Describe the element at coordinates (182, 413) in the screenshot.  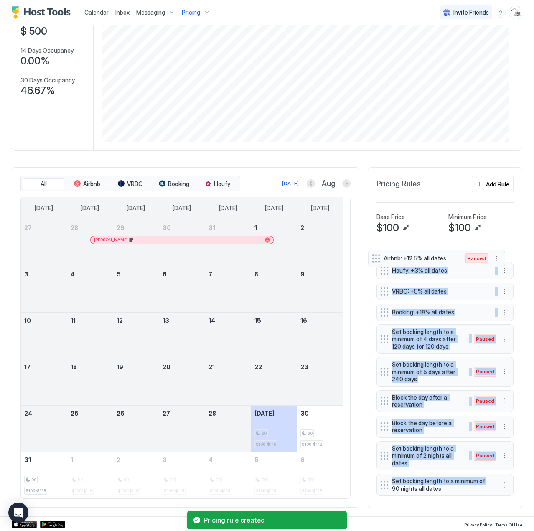
I see `a: August 27, 2025` at that location.